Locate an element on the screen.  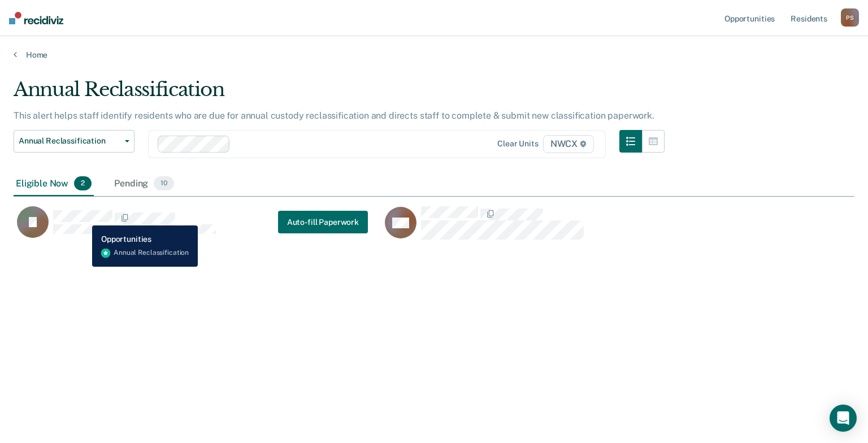
span: NWCX is located at coordinates (568, 144).